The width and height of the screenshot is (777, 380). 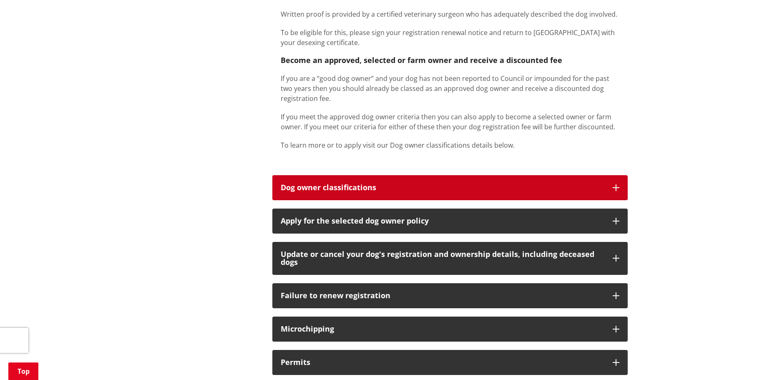 I want to click on h3: Failure to renew registration, so click(x=442, y=296).